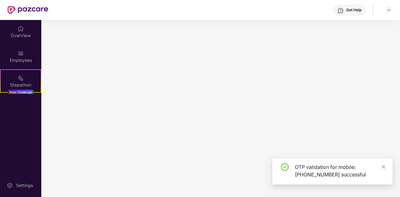  I want to click on img: svg+xml;base64,PHN2ZyB4bWxucz0iaHR0cDovL3d3dy53My5vcmcvMjAwMC9zdmciIHdpZHRoPSIyMSIgaGVpZ2h0PSIyMC..., so click(21, 78).